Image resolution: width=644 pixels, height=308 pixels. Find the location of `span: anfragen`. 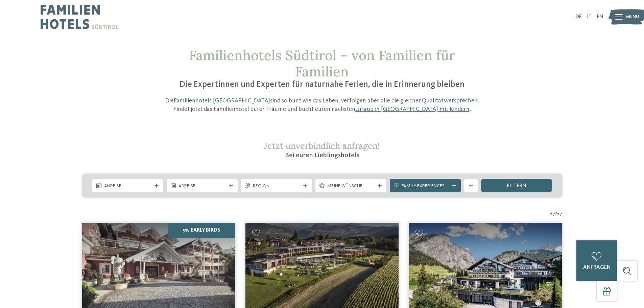

span: anfragen is located at coordinates (597, 268).